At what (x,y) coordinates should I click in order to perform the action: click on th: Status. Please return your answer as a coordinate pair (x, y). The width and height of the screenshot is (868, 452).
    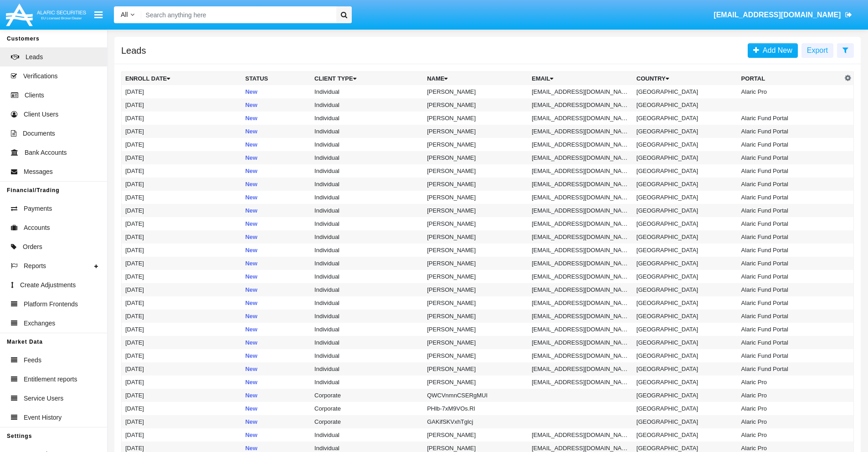
    Looking at the image, I should click on (276, 79).